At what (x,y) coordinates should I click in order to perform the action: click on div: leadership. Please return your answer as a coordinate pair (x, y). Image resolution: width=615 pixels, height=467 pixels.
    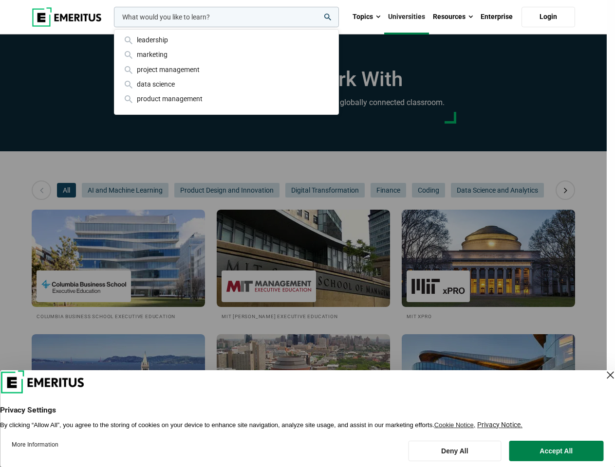
    Looking at the image, I should click on (226, 40).